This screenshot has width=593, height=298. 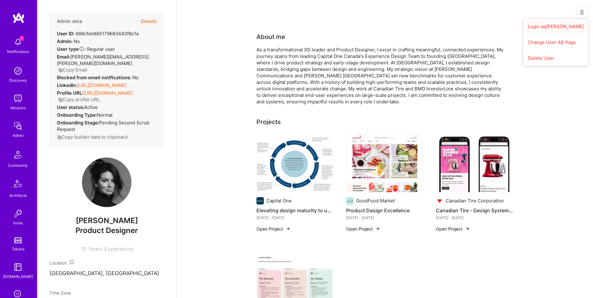 What do you see at coordinates (103, 126) in the screenshot?
I see `span: Pending Second Scrub Request` at bounding box center [103, 126].